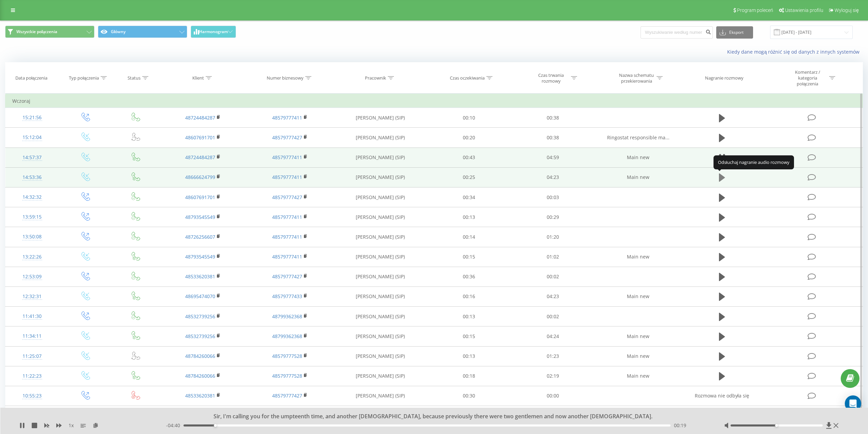  I want to click on a: 48666624799, so click(200, 177).